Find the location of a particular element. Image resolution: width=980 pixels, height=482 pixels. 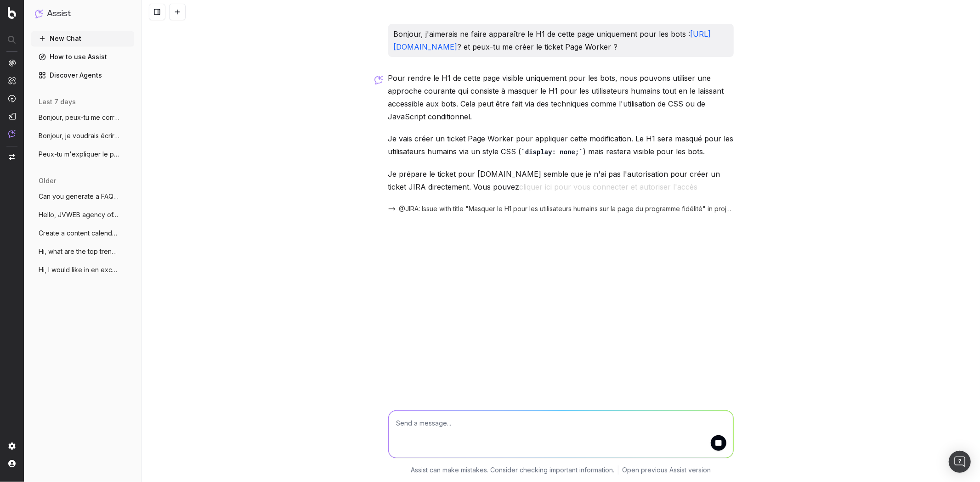

button: @JIRA: Issue with title "Masquer le H1 pour les utilisateurs humains sur la page du programme fid... is located at coordinates (561, 209).